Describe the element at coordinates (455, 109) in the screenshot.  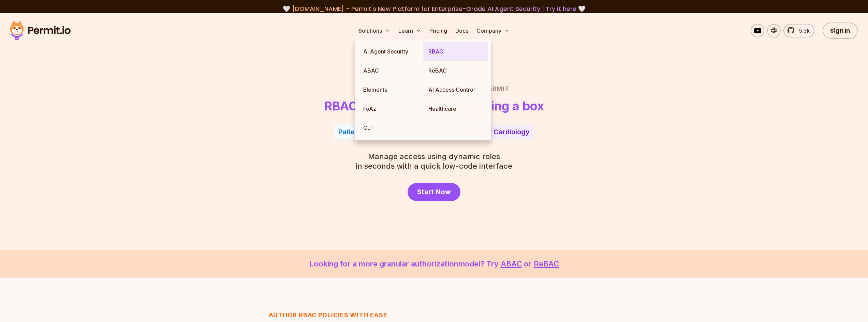
I see `a: Healthcare` at that location.